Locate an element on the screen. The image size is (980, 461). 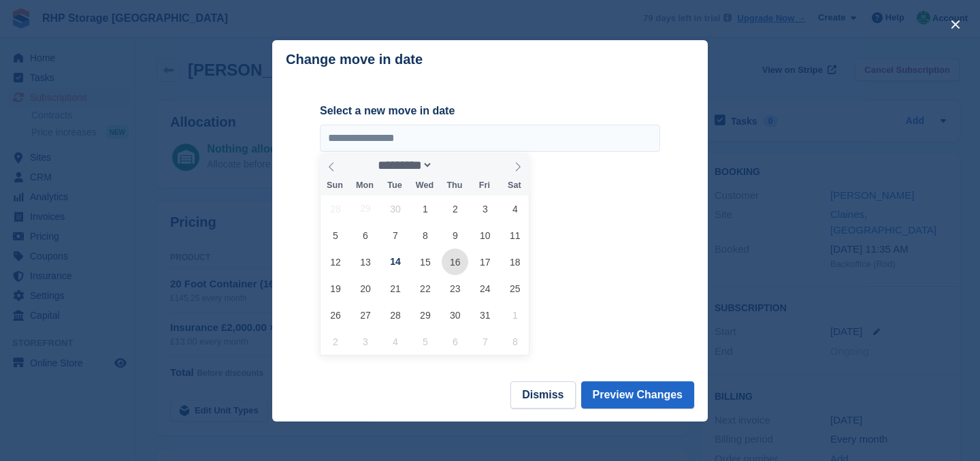
span: October 17, 2025 is located at coordinates (484, 262).